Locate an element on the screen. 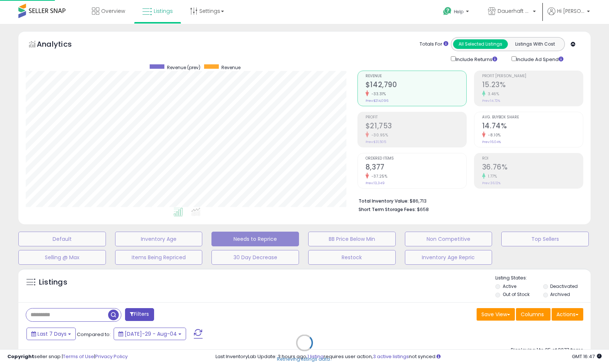 The image size is (609, 364). button: Default is located at coordinates (62, 239).